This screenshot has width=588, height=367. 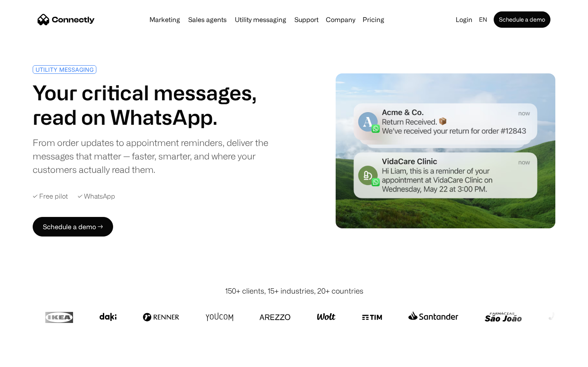 What do you see at coordinates (162, 156) in the screenshot?
I see `div: From order updates to appointment reminders, deliver the messages that matter — faster, smarter, ...` at bounding box center [162, 156].